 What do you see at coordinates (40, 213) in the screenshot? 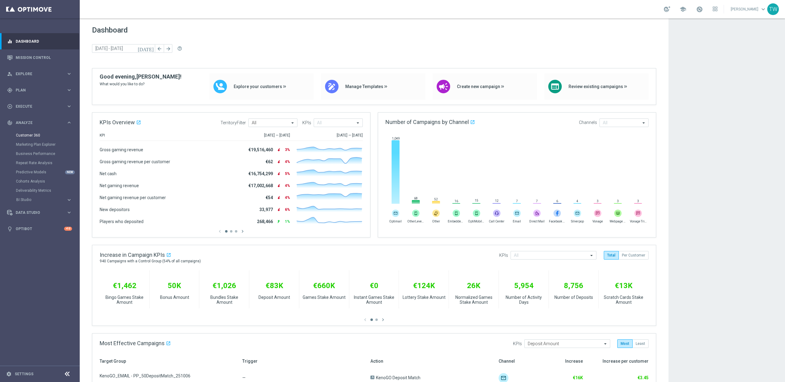
I see `button: Data Studio keyboard_arrow_right` at bounding box center [40, 213].